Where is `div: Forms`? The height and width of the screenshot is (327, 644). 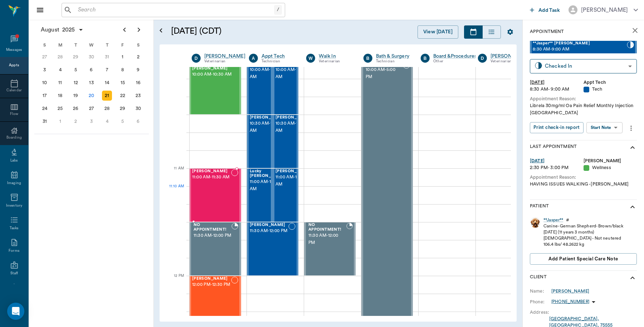
div: Forms is located at coordinates (14, 250).